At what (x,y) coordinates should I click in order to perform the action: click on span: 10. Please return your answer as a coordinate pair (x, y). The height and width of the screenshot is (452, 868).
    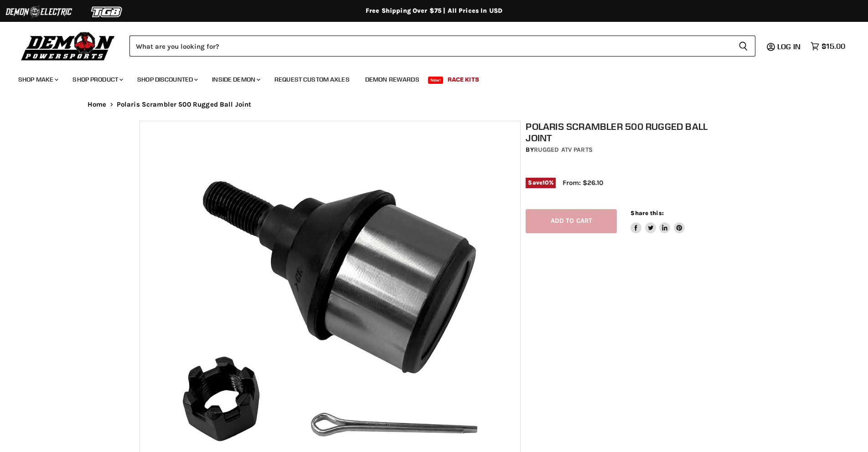
    Looking at the image, I should click on (546, 182).